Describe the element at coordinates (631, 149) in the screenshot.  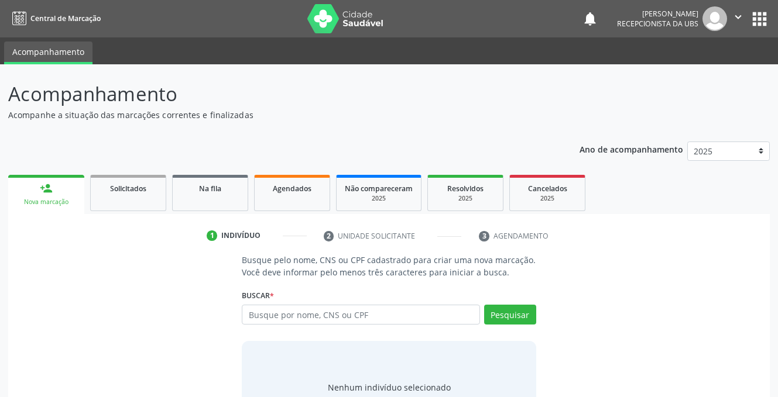
I see `p: Ano de acompanhamento` at that location.